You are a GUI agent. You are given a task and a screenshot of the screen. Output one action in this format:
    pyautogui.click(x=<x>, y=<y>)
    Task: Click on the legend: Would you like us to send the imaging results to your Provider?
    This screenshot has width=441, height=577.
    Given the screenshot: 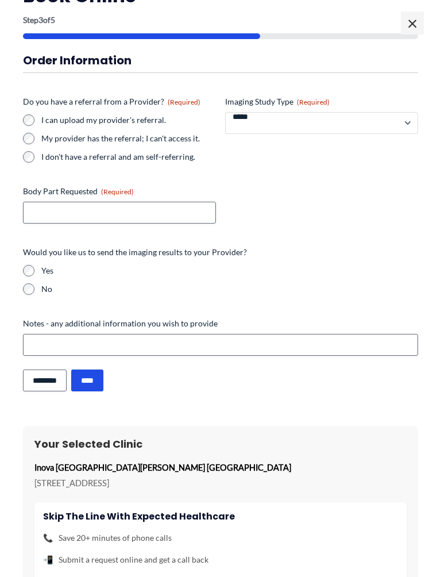 What is the action you would take?
    pyautogui.click(x=135, y=252)
    